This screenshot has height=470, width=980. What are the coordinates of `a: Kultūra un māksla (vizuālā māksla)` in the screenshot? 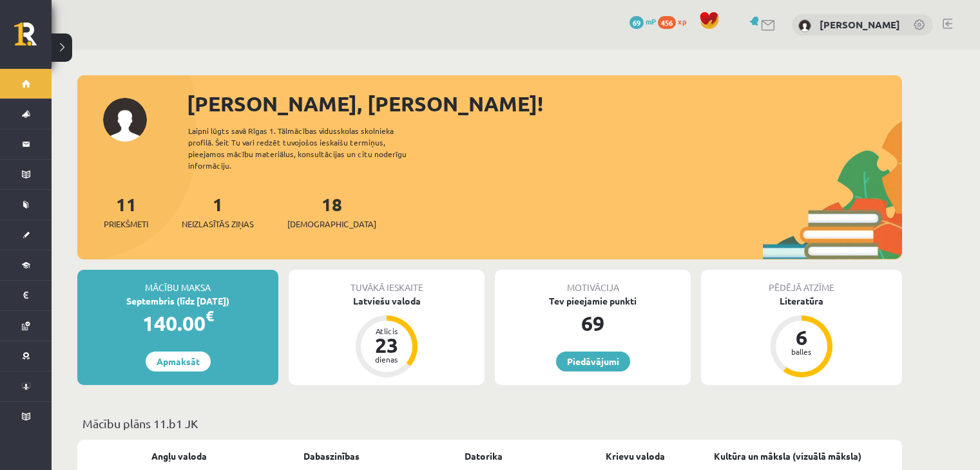 It's located at (788, 456).